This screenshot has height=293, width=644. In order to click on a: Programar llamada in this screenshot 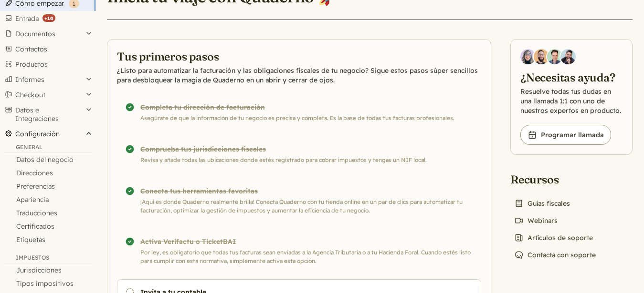, I will do `click(566, 135)`.